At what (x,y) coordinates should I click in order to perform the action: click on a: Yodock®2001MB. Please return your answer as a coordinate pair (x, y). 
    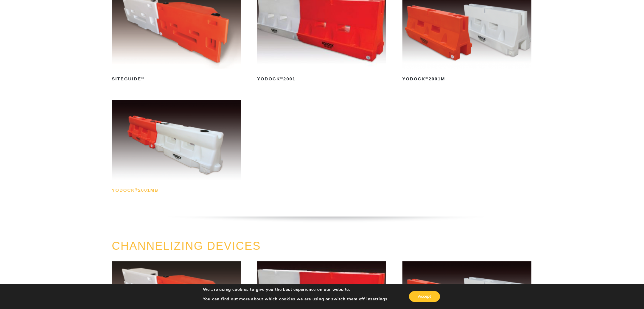
    Looking at the image, I should click on (176, 148).